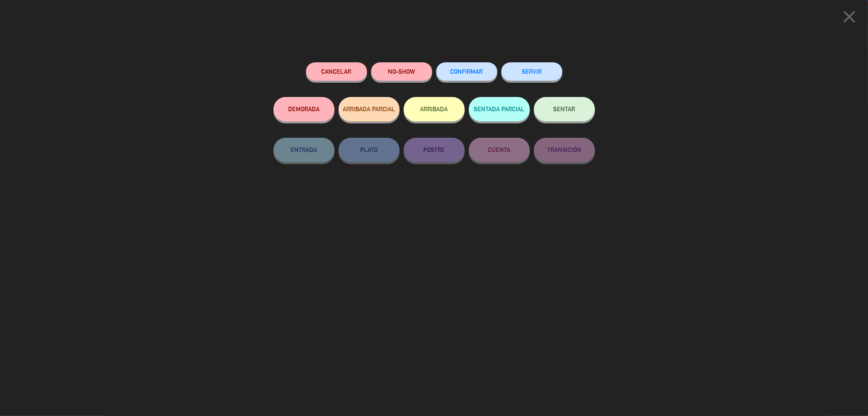  I want to click on button: DEMORADA, so click(304, 109).